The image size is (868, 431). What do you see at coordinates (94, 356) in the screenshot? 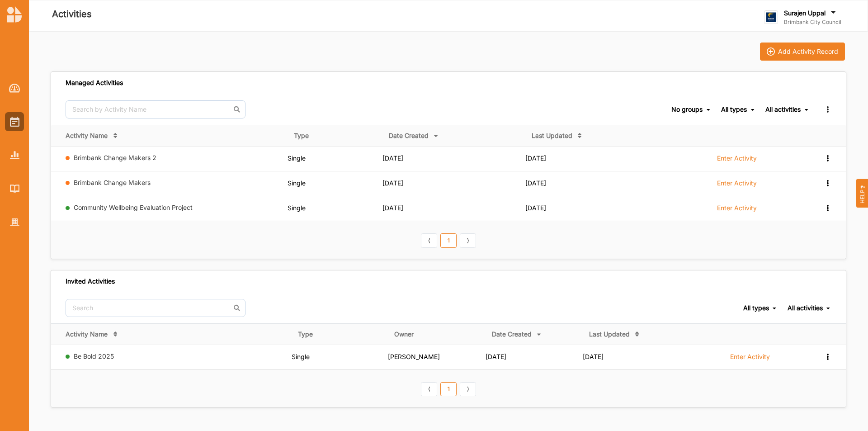
I see `a: Be Bold 2025` at bounding box center [94, 356].